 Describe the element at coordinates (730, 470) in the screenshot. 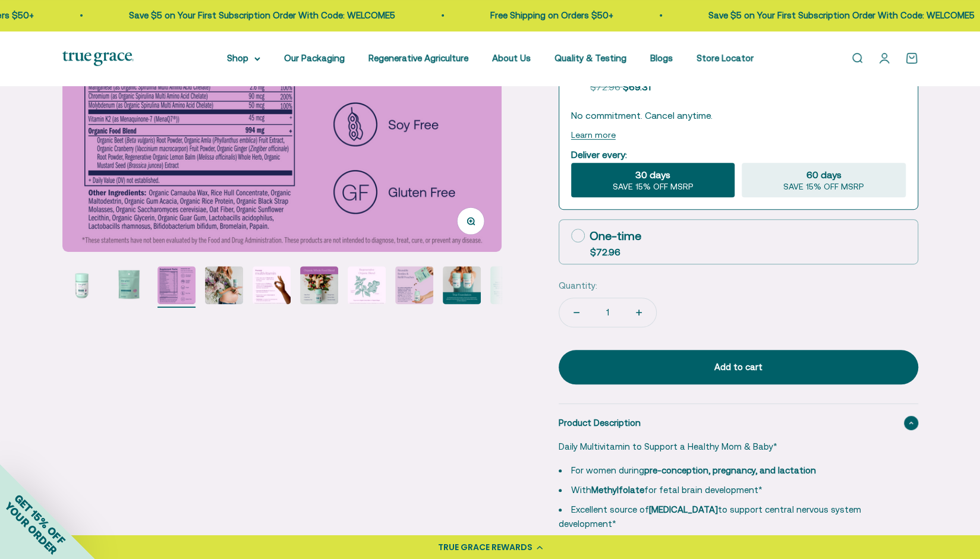

I see `strong: pre-conception, pregnancy, and lactation` at that location.